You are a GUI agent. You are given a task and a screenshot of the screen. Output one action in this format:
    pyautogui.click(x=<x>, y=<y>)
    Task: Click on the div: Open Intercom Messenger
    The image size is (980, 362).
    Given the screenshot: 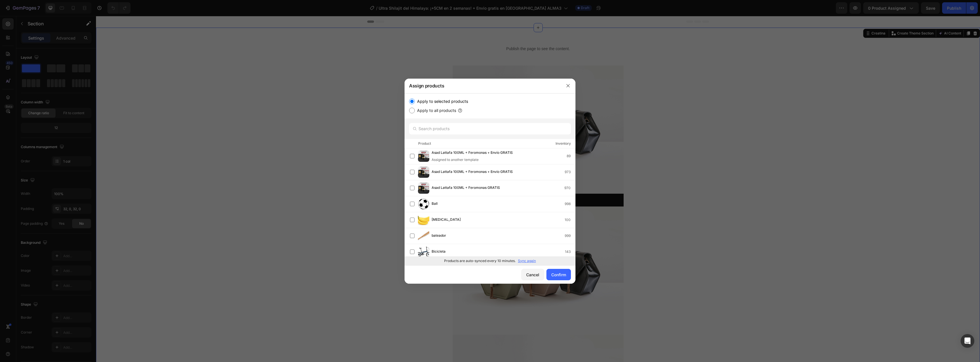 What is the action you would take?
    pyautogui.click(x=967, y=341)
    